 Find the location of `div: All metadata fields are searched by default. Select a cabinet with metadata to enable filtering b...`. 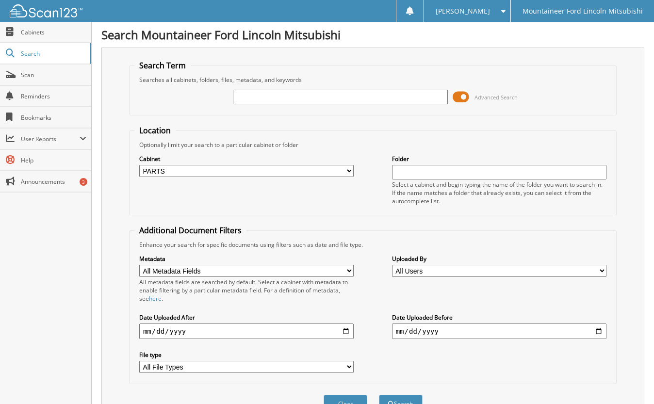

div: All metadata fields are searched by default. Select a cabinet with metadata to enable filtering b... is located at coordinates (247, 290).